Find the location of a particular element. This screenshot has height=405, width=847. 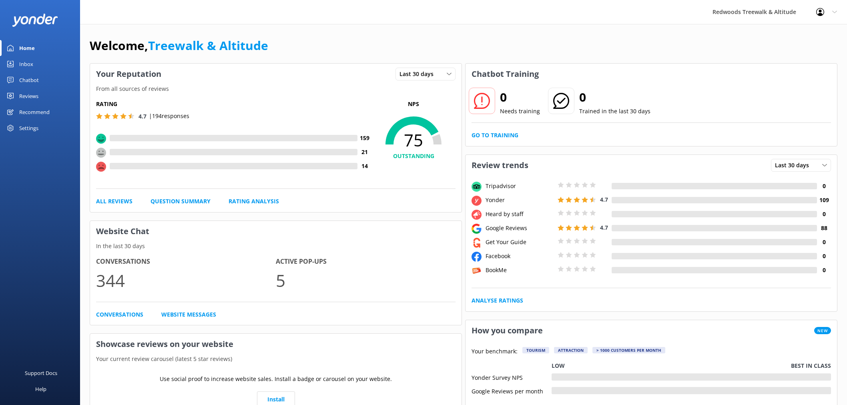

div: Heard by staff is located at coordinates (519, 214).